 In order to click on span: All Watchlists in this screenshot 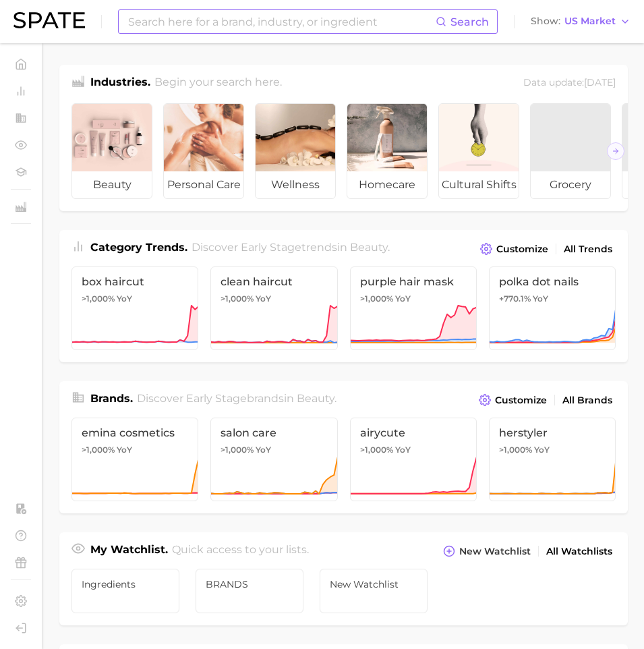, I will do `click(579, 551)`.